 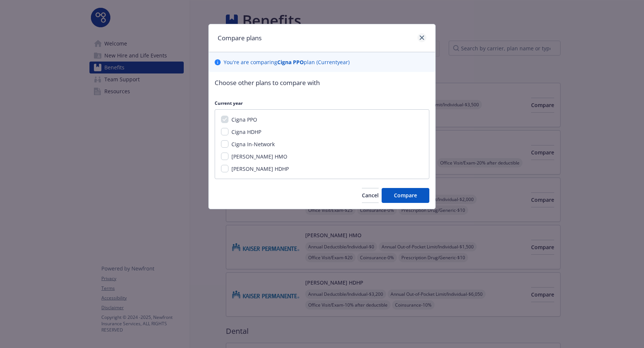 What do you see at coordinates (406, 196) in the screenshot?
I see `button: Compare` at bounding box center [406, 196].